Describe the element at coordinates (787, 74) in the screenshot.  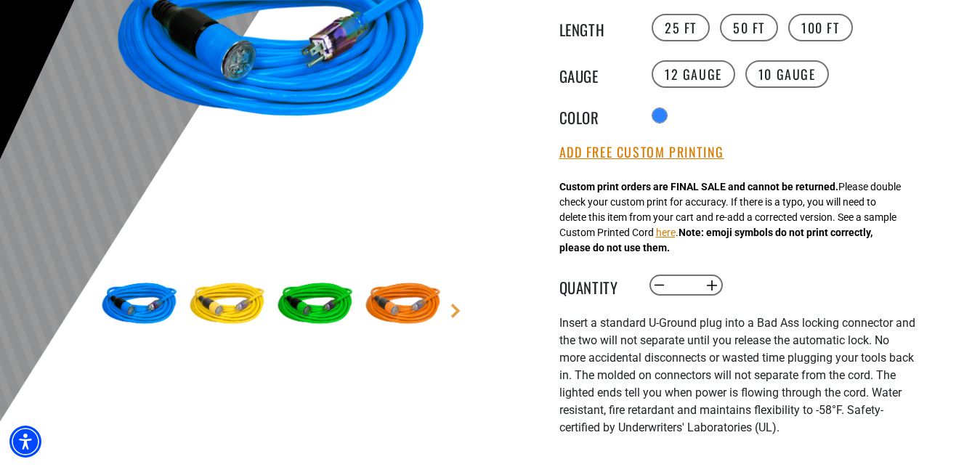
I see `label: 10 Gauge` at that location.